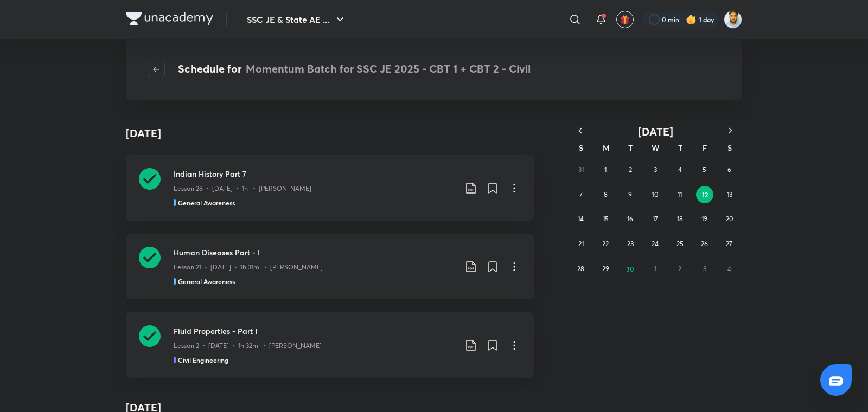 This screenshot has width=868, height=412. What do you see at coordinates (730, 195) in the screenshot?
I see `abbr: September 13, 2025` at bounding box center [730, 195].